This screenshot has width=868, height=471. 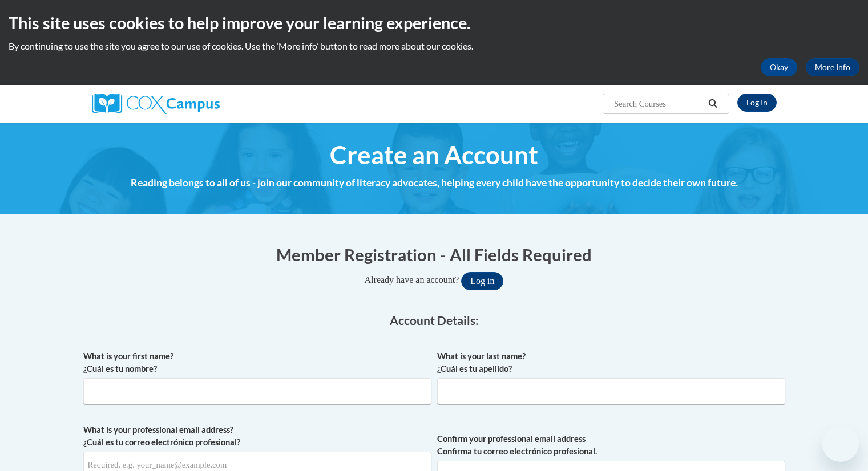 What do you see at coordinates (257, 437) in the screenshot?
I see `label: What is your professional email address? ¿Cuál es tu correo electrónico profesional?` at bounding box center [257, 437].